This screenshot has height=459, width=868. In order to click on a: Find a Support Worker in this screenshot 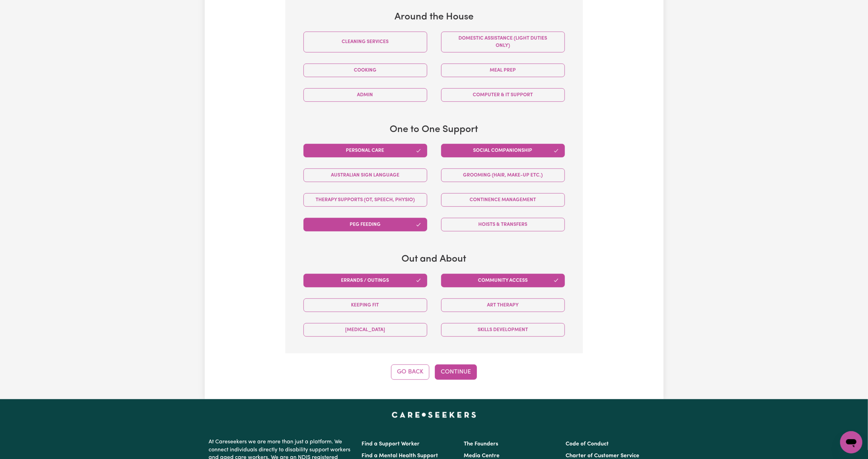, I will do `click(391, 444)`.